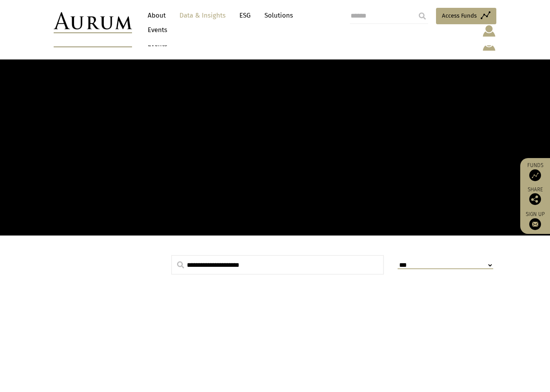 The height and width of the screenshot is (392, 550). Describe the element at coordinates (466, 16) in the screenshot. I see `a: Access Funds` at that location.